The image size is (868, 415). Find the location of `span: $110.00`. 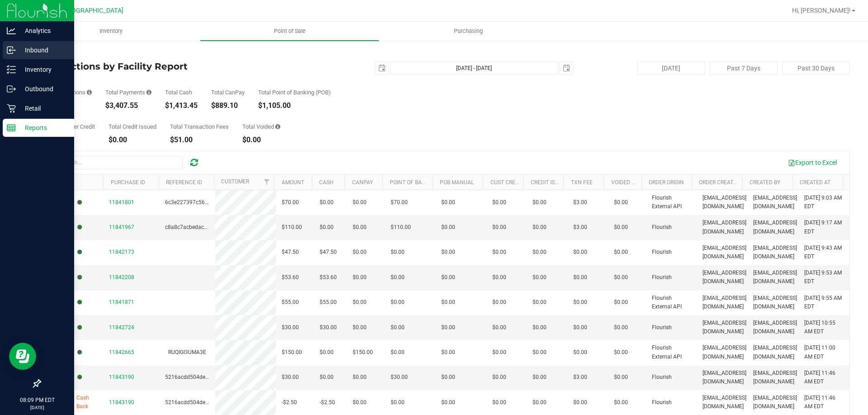

span: $110.00 is located at coordinates (291, 227).